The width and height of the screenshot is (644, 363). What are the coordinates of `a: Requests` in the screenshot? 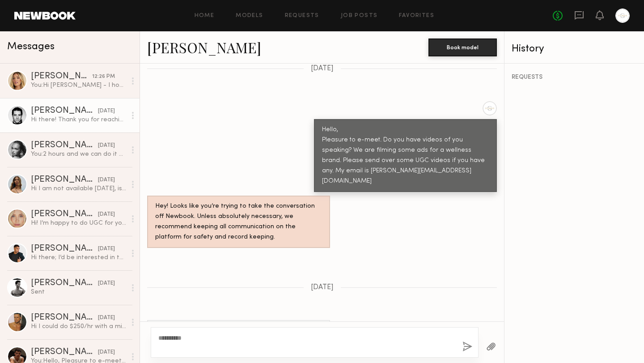 It's located at (302, 15).